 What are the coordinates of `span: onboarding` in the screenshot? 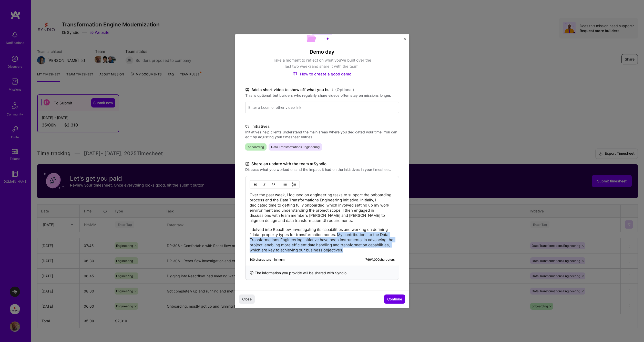 It's located at (256, 147).